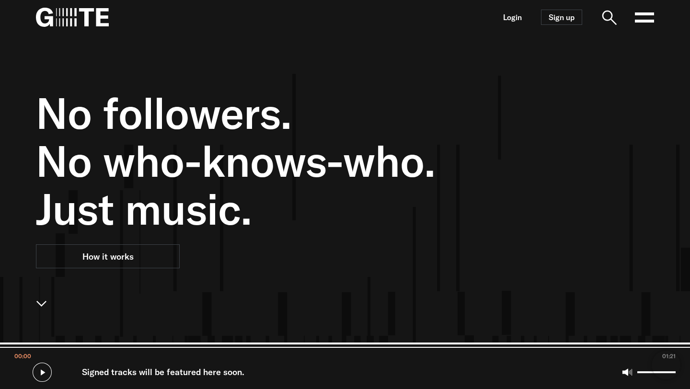 The image size is (690, 389). I want to click on input: Volume, so click(657, 372).